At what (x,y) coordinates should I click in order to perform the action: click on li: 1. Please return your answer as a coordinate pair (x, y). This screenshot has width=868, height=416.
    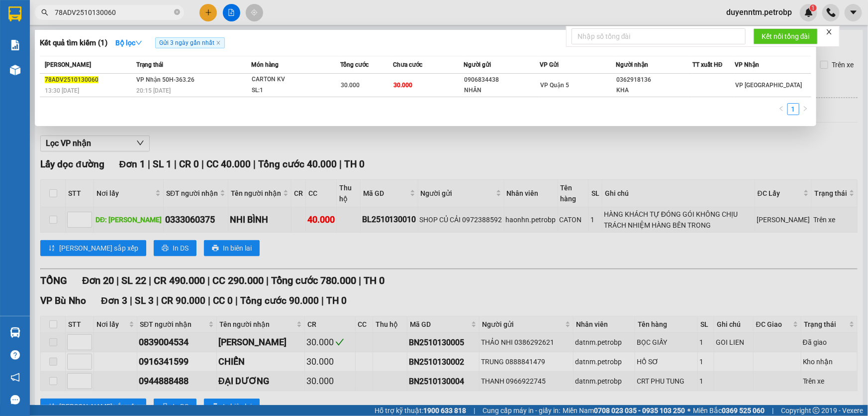
    Looking at the image, I should click on (793, 109).